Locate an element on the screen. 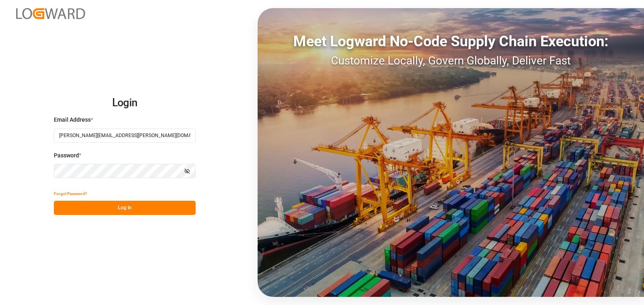 The height and width of the screenshot is (305, 644). div: Meet Logward No-Code Supply Chain Execution: is located at coordinates (450, 42).